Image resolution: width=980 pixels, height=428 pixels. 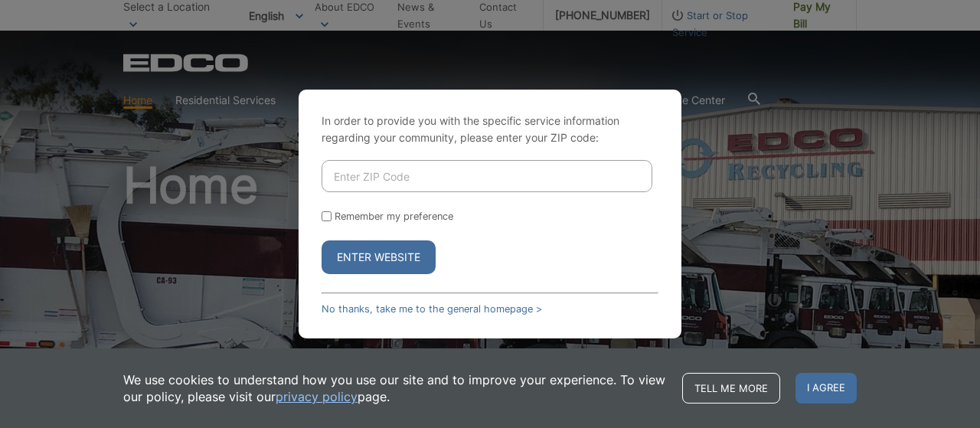 What do you see at coordinates (432, 308) in the screenshot?
I see `a: No thanks, take me to the general homepage >` at bounding box center [432, 308].